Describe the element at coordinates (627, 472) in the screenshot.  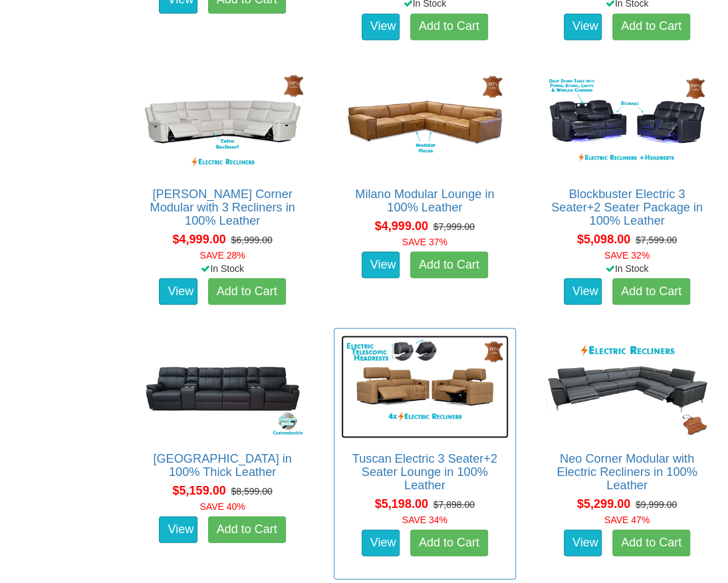
I see `a: Neo Corner Modular with Electric Recliners in 100% Leather` at that location.